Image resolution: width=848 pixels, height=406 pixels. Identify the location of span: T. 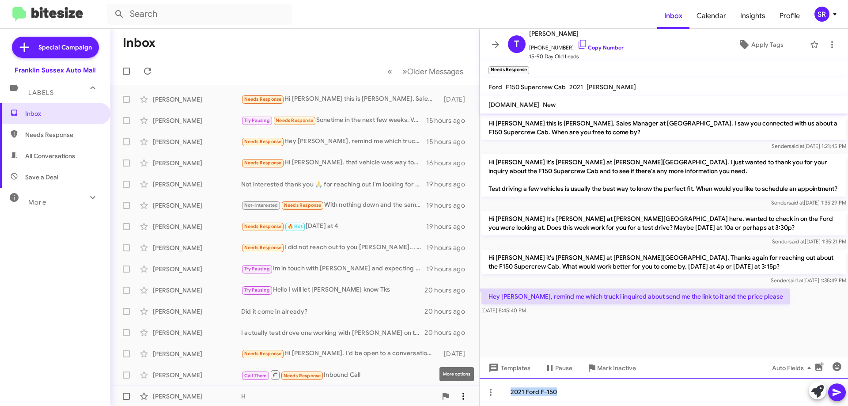
(517, 44).